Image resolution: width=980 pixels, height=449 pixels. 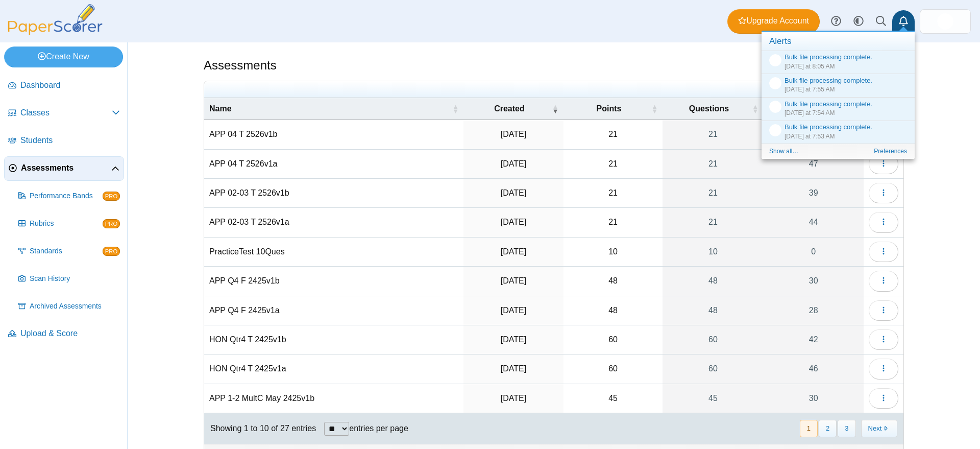 I want to click on span: Rubrics, so click(x=66, y=224).